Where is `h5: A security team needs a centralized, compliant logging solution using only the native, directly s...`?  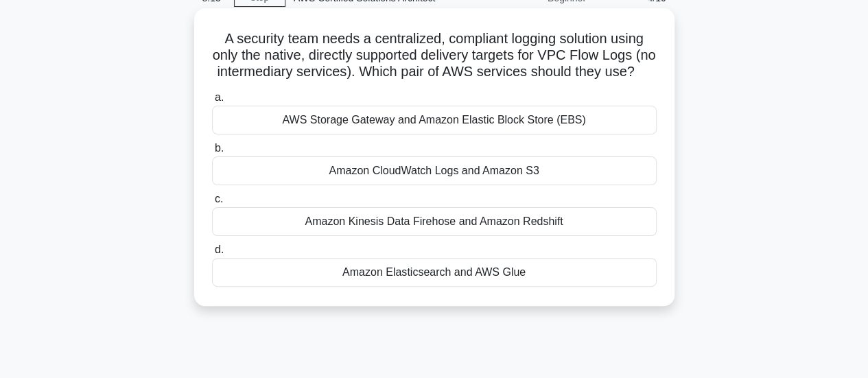
h5: A security team needs a centralized, compliant logging solution using only the native, directly s... is located at coordinates (434, 56).